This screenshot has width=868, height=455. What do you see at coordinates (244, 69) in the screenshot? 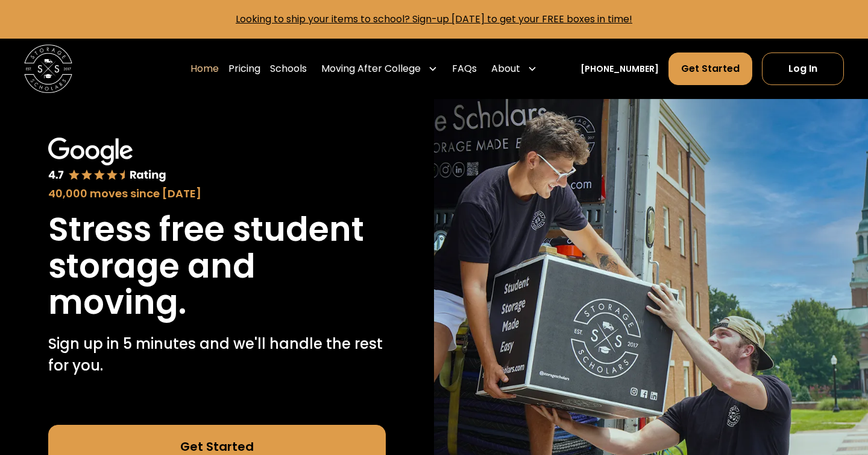
I see `a: Pricing` at bounding box center [244, 69].